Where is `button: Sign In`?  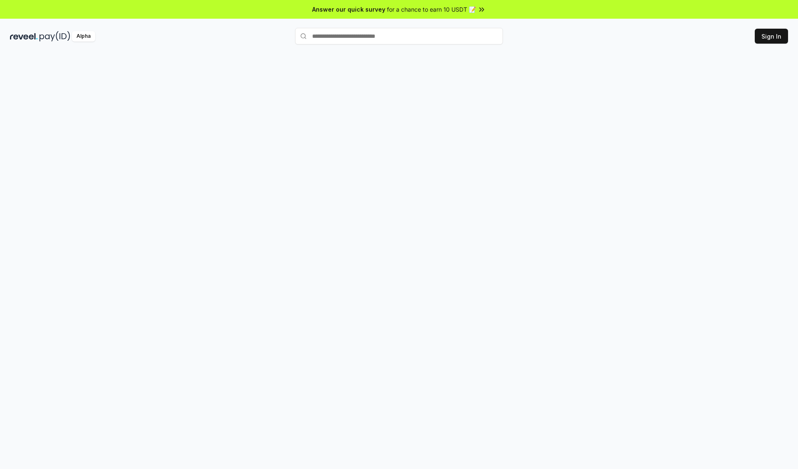 button: Sign In is located at coordinates (771, 36).